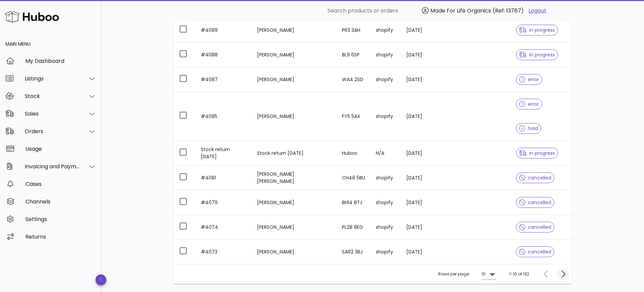 This screenshot has width=644, height=292. What do you see at coordinates (490, 274) in the screenshot?
I see `div: 10Rows per page:` at bounding box center [490, 274].